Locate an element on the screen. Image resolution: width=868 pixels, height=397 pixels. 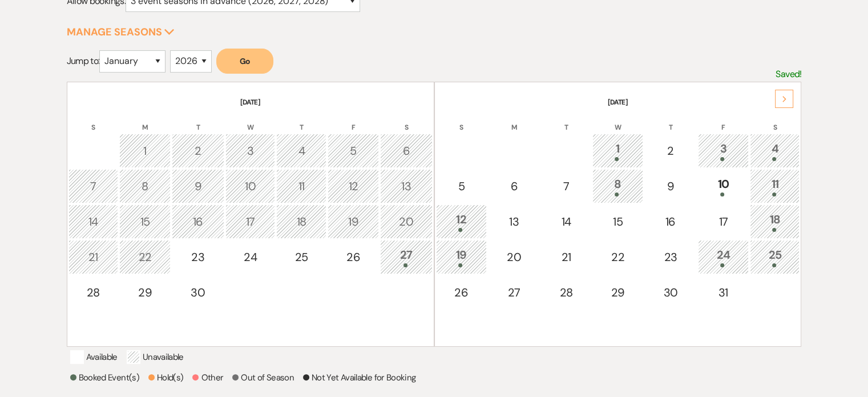
div: 31 is located at coordinates (723, 292).